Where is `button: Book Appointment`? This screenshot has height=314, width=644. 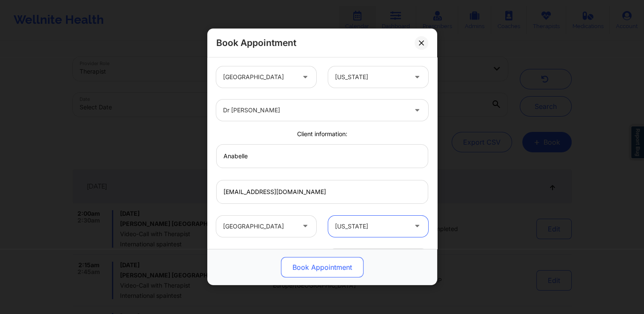
button: Book Appointment is located at coordinates (322, 267).